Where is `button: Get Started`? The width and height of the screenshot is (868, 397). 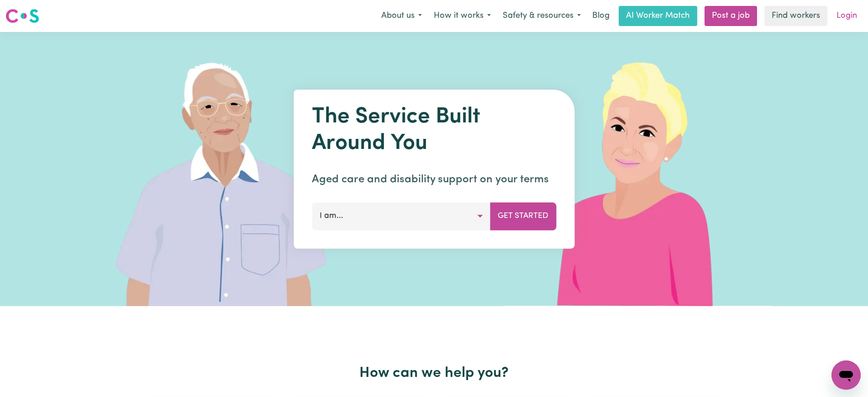 button: Get Started is located at coordinates (522, 216).